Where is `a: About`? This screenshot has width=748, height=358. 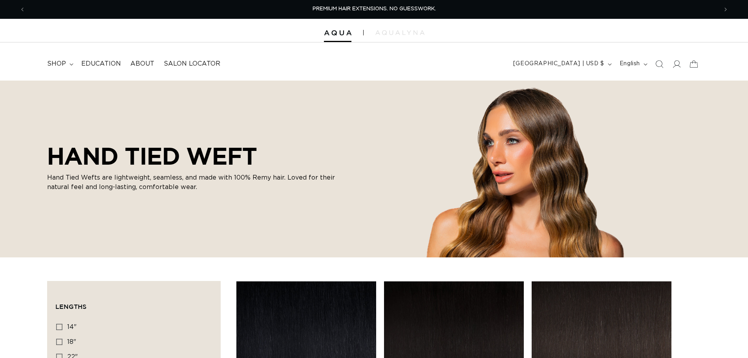 a: About is located at coordinates (142, 64).